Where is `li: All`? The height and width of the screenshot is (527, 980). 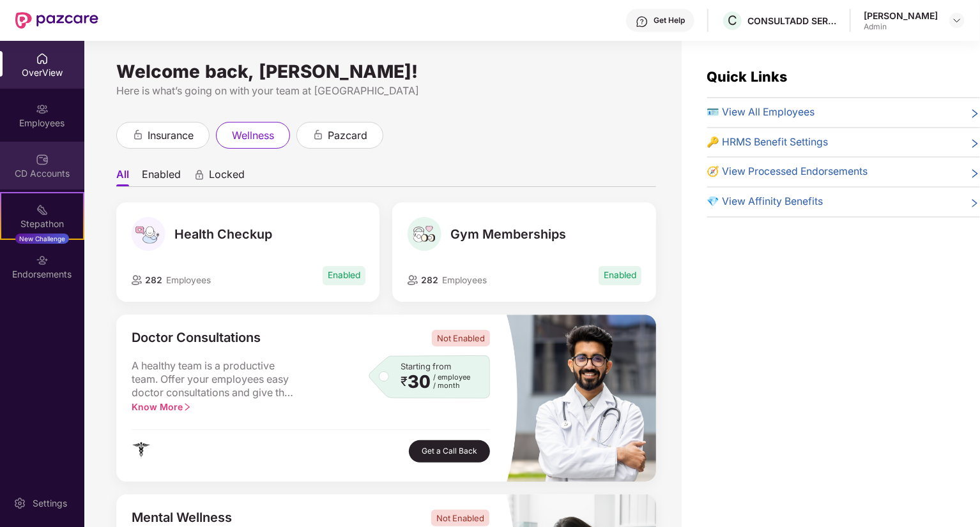
li: All is located at coordinates (122, 177).